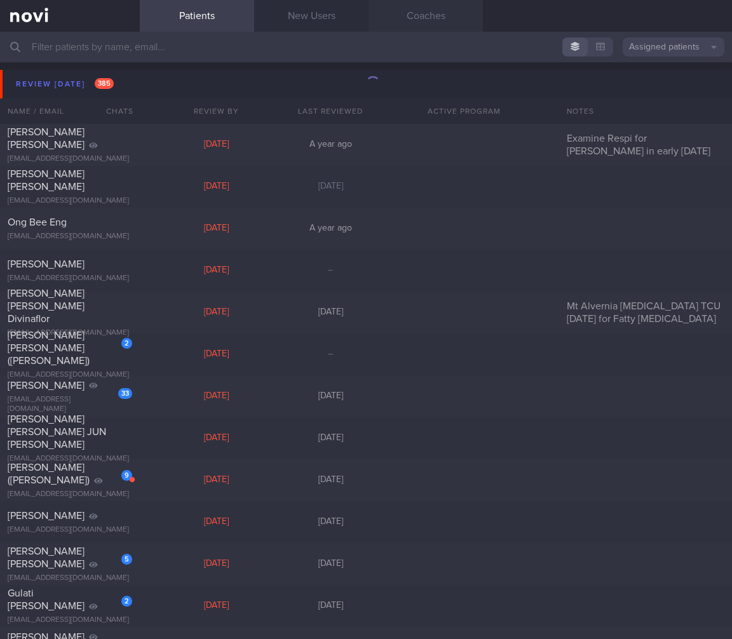 Image resolution: width=732 pixels, height=639 pixels. What do you see at coordinates (674, 47) in the screenshot?
I see `button: Assigned patients` at bounding box center [674, 47].